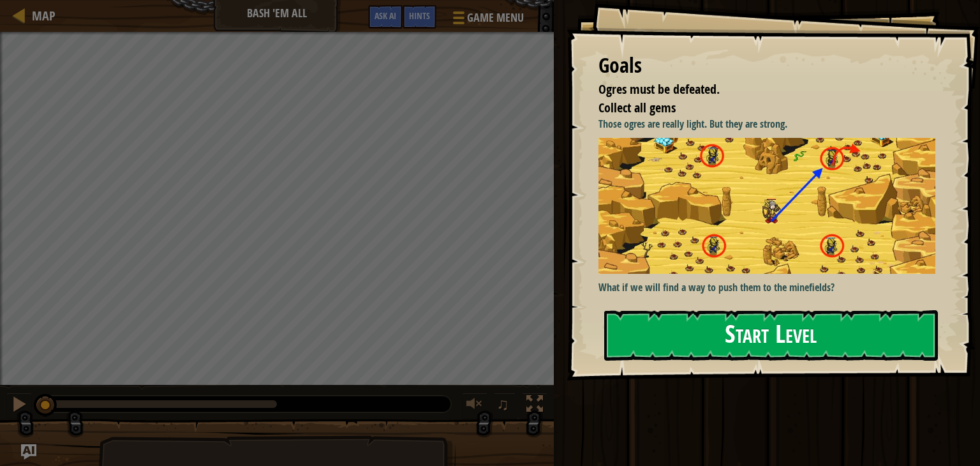 This screenshot has height=466, width=980. Describe the element at coordinates (757, 89) in the screenshot. I see `li: Ogres must be defeated.` at that location.